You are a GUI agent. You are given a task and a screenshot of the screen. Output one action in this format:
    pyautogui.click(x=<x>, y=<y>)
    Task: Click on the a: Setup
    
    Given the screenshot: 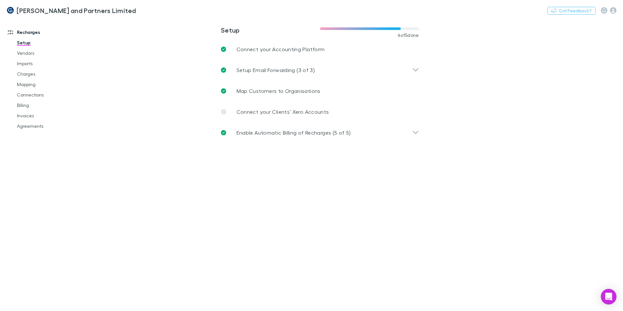 What is the action you would take?
    pyautogui.click(x=49, y=43)
    